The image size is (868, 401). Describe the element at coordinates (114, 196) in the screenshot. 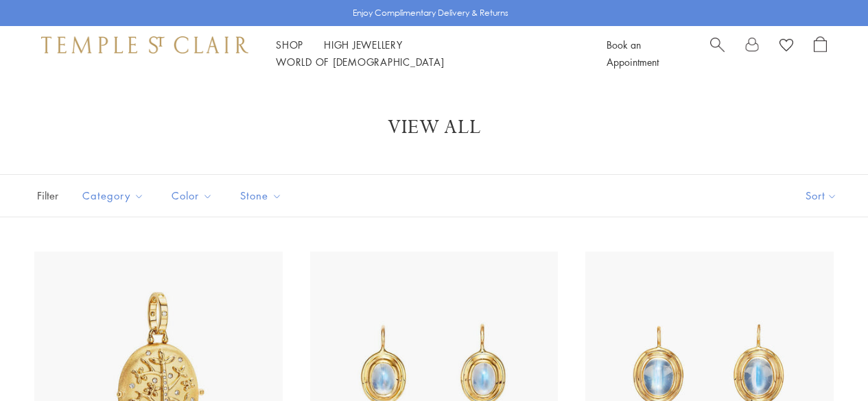

I see `span: Category` at that location.